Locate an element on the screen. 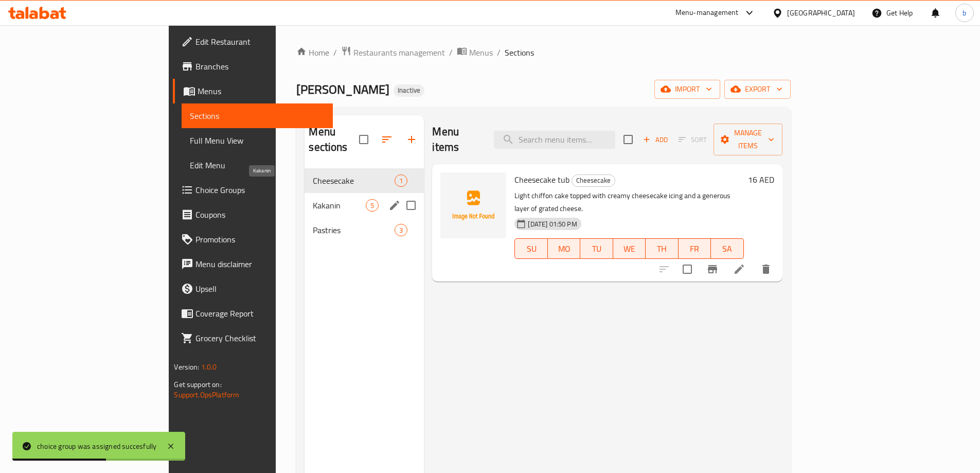 The width and height of the screenshot is (980, 473). span: Sort sections is located at coordinates (387, 140).